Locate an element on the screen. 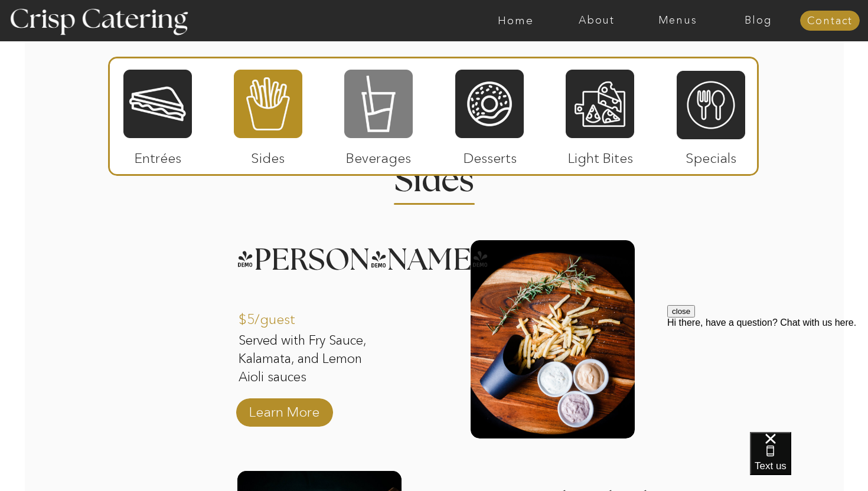 This screenshot has width=868, height=491. a: Home is located at coordinates (516, 21).